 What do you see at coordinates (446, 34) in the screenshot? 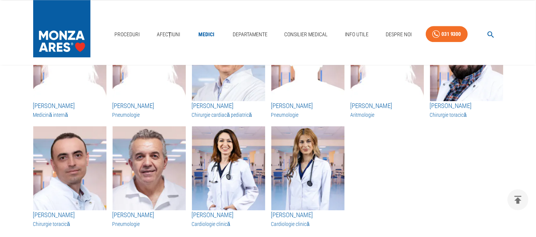
I see `a: 031 9300` at bounding box center [446, 34].